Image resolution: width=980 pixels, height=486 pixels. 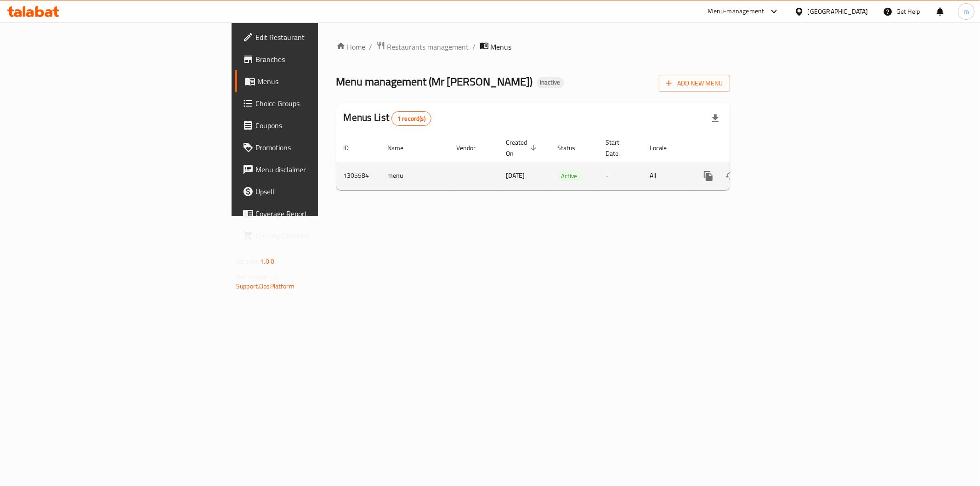 I want to click on span: Upsell, so click(x=322, y=191).